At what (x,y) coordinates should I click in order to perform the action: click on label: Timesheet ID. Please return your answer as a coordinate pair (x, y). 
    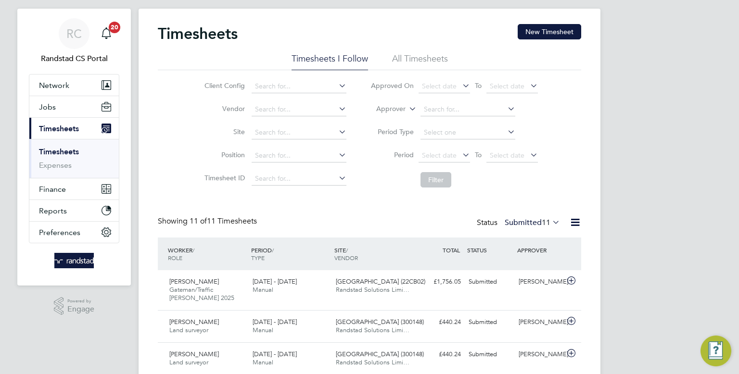
    Looking at the image, I should click on (223, 178).